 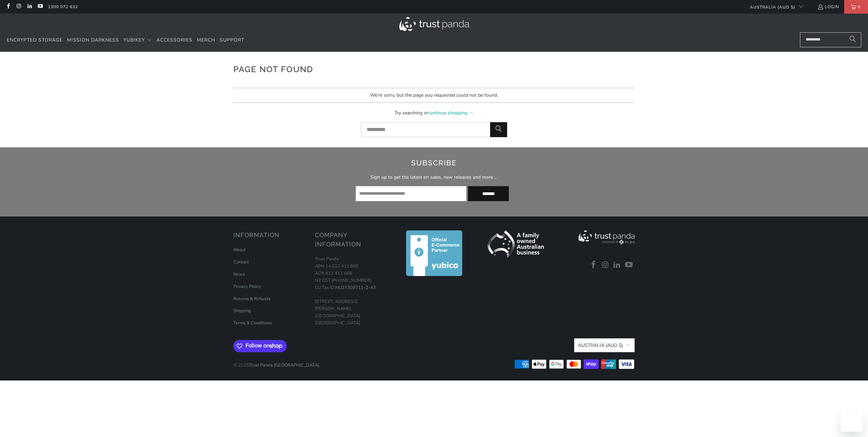 I want to click on p: Try searching or, so click(x=434, y=112).